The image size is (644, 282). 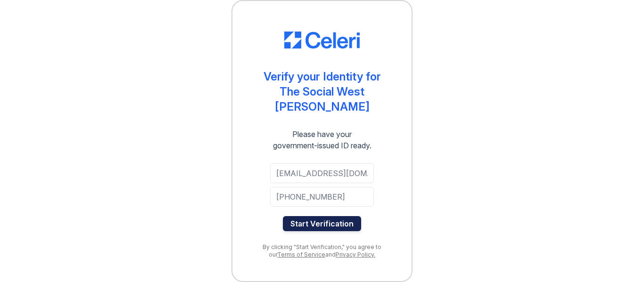 What do you see at coordinates (322, 197) in the screenshot?
I see `input: Phone` at bounding box center [322, 197].